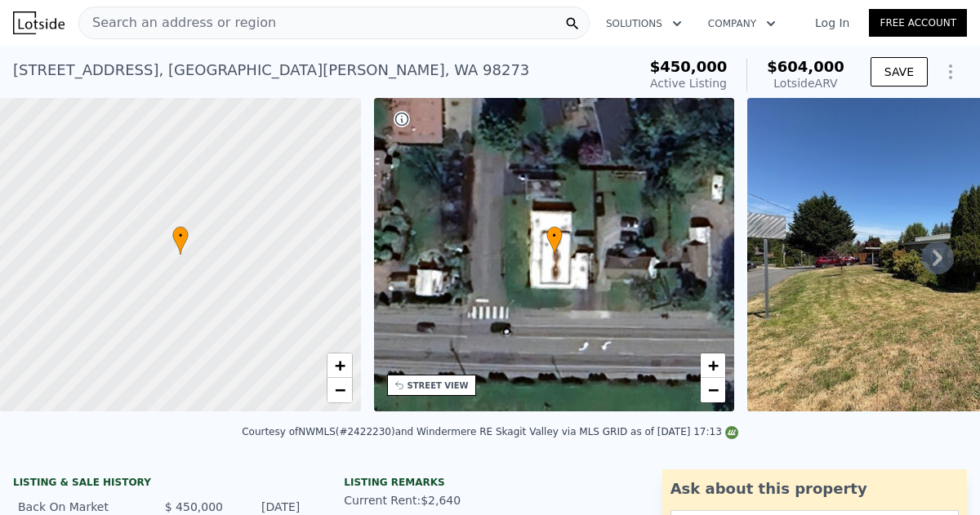 The width and height of the screenshot is (980, 515). Describe the element at coordinates (440, 501) in the screenshot. I see `span: $2,640` at that location.